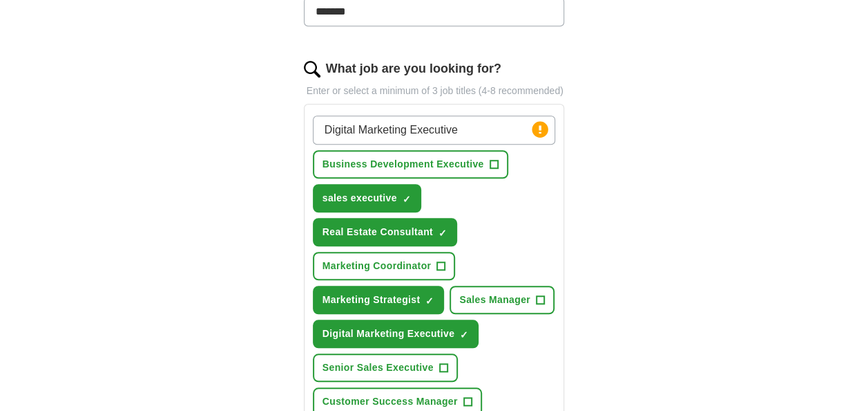  What do you see at coordinates (434, 91) in the screenshot?
I see `p: Enter or select a minimum of 3 job titles (4-8 recommended)` at bounding box center [434, 91].